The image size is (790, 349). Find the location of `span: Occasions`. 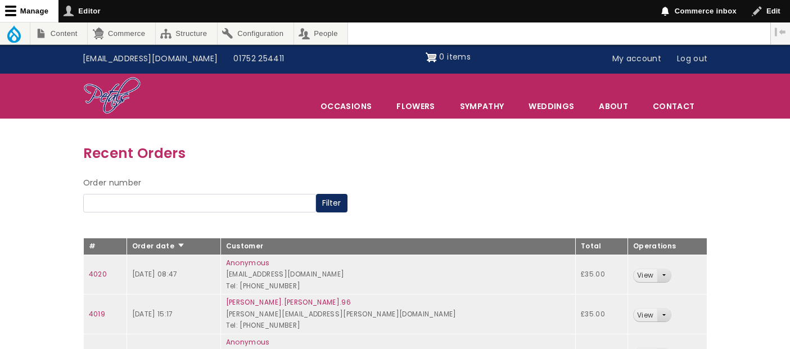

span: Occasions is located at coordinates (346, 106).